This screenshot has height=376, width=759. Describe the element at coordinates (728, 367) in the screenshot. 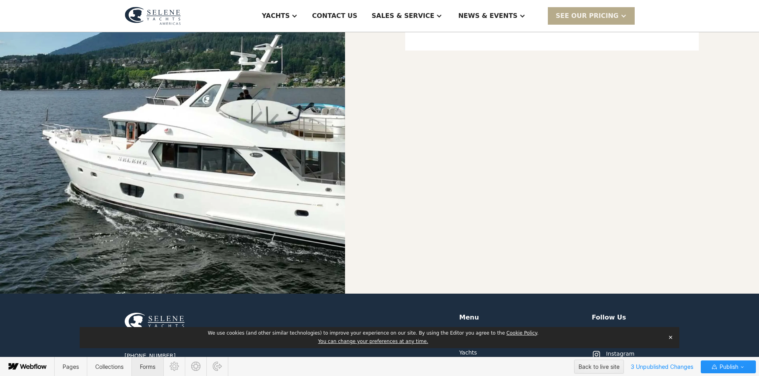

I see `span: Publish` at that location.